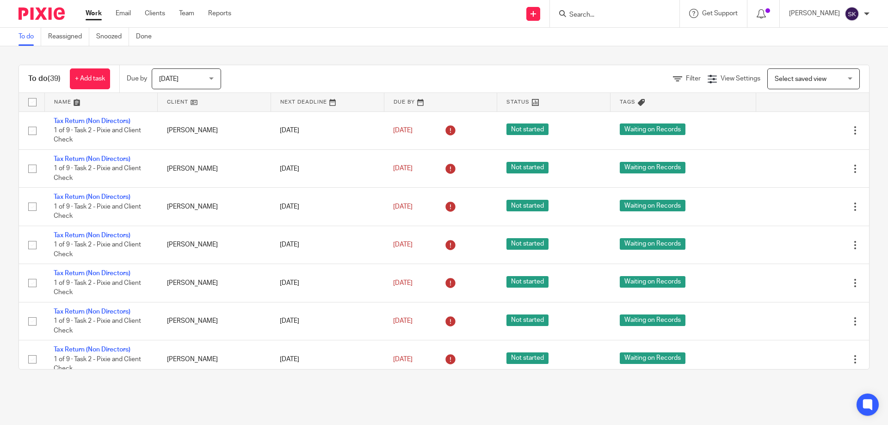 The width and height of the screenshot is (888, 425). What do you see at coordinates (852, 14) in the screenshot?
I see `img: svg%3E` at bounding box center [852, 14].